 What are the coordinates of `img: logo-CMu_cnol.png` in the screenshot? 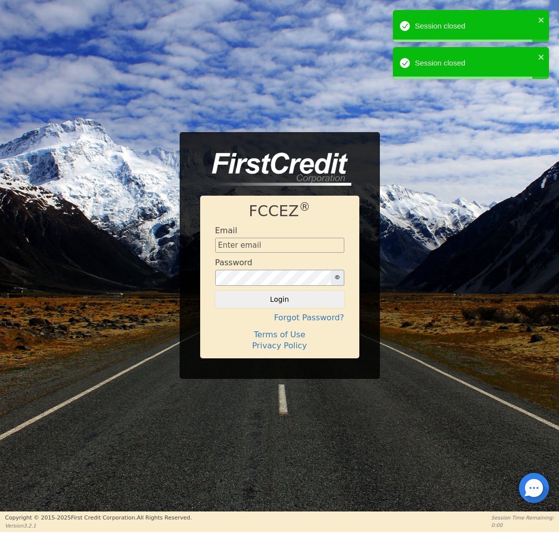 It's located at (276, 169).